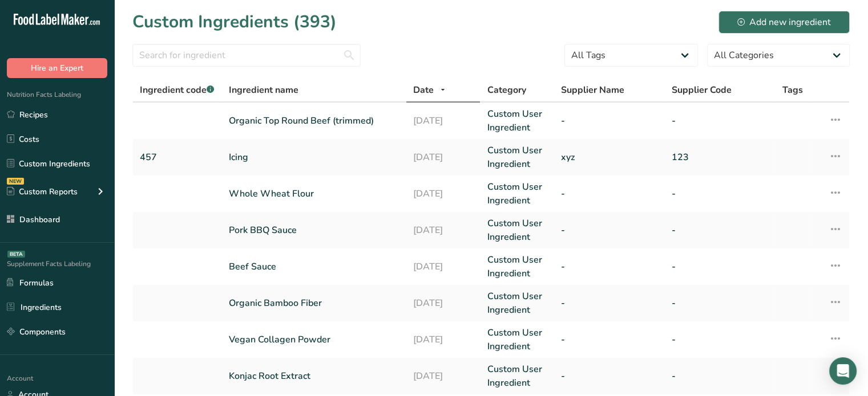 This screenshot has height=396, width=868. What do you see at coordinates (314, 340) in the screenshot?
I see `a: Vegan Collagen Powder` at bounding box center [314, 340].